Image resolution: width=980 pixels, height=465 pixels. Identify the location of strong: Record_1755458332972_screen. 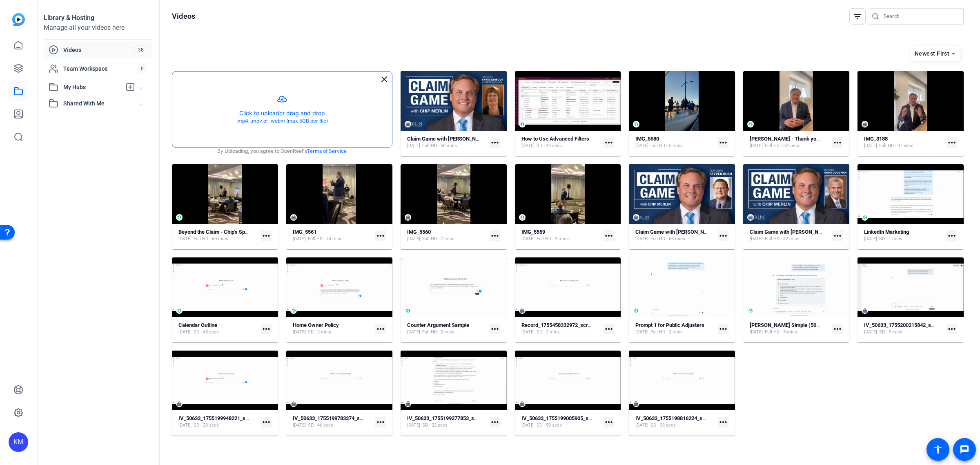
(559, 325).